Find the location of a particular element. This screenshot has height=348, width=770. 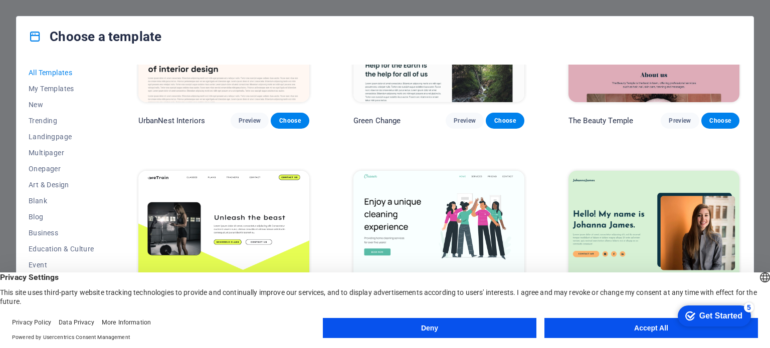

img: Cleaner is located at coordinates (439, 250).